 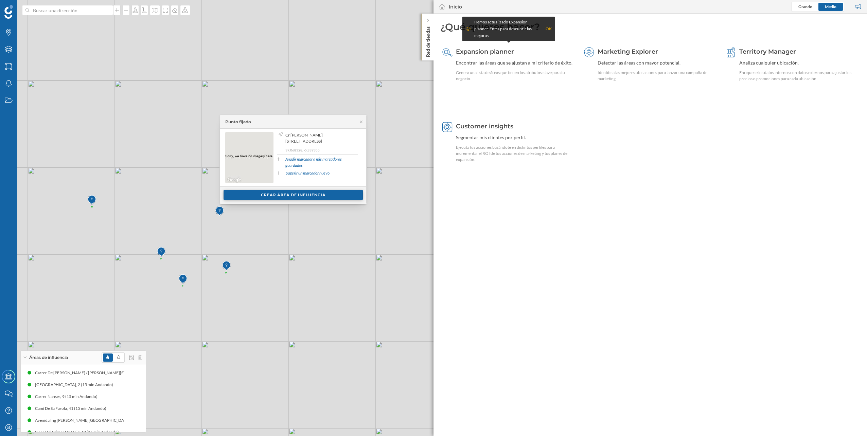 I want to click on span: Expansion planner, so click(x=485, y=52).